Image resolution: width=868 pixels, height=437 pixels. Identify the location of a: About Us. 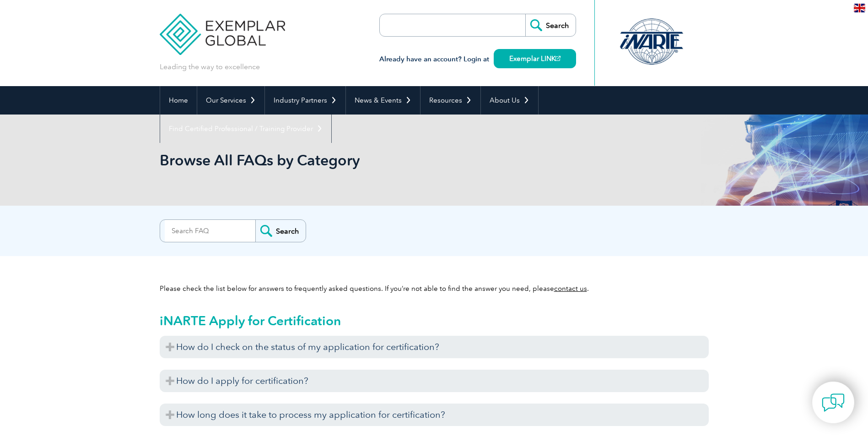
(509, 100).